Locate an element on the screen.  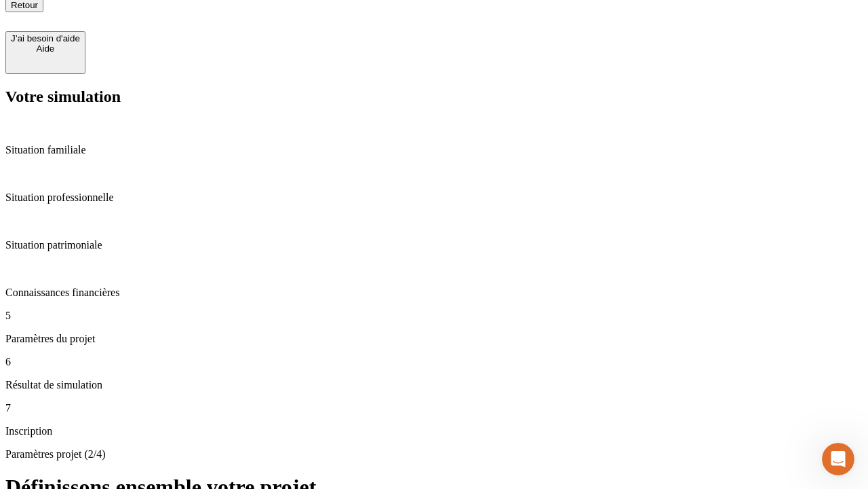
div: J’ai besoin d'aide is located at coordinates (45, 38).